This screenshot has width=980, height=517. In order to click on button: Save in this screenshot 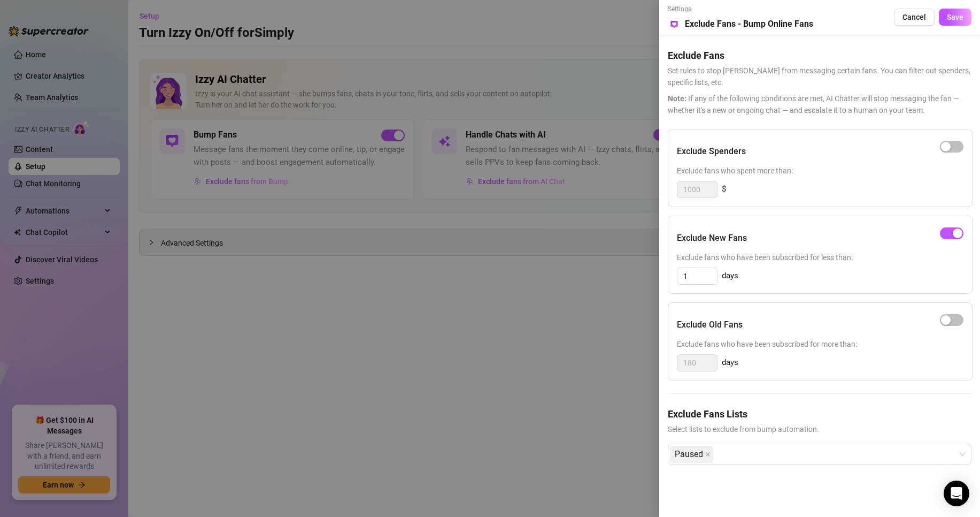, I will do `click(955, 17)`.